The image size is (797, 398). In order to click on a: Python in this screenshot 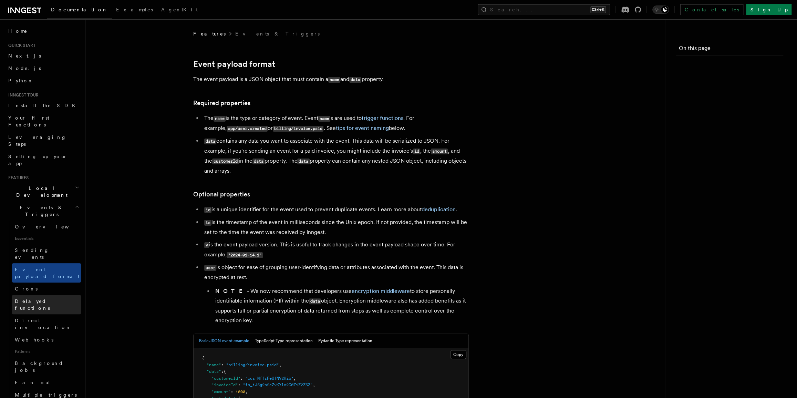, I will do `click(43, 81)`.